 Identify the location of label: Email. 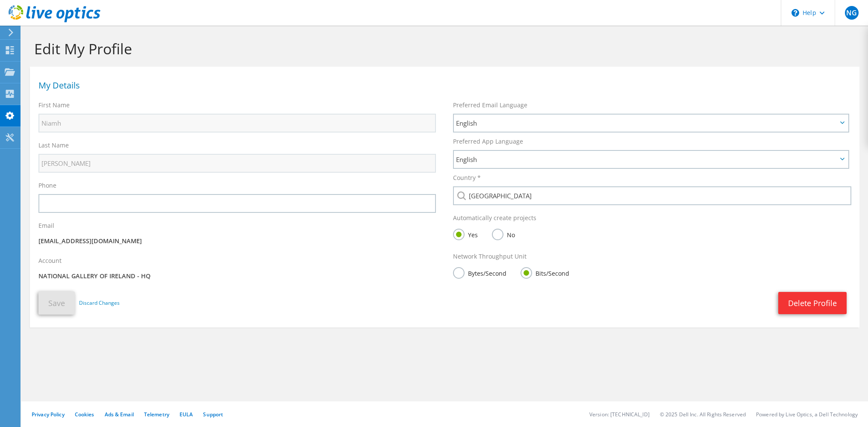
(47, 226).